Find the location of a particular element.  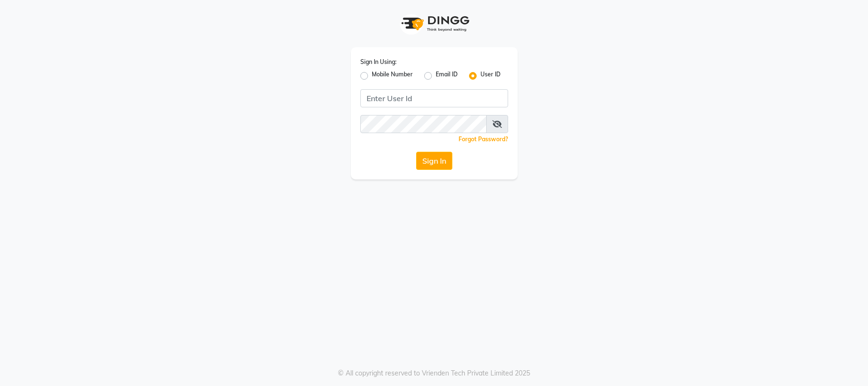

label: User ID is located at coordinates (491, 76).